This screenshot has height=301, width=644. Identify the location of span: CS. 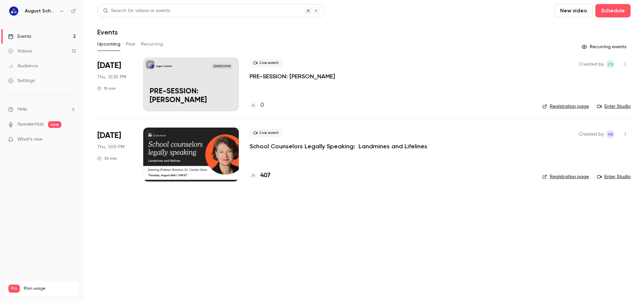
(610, 64).